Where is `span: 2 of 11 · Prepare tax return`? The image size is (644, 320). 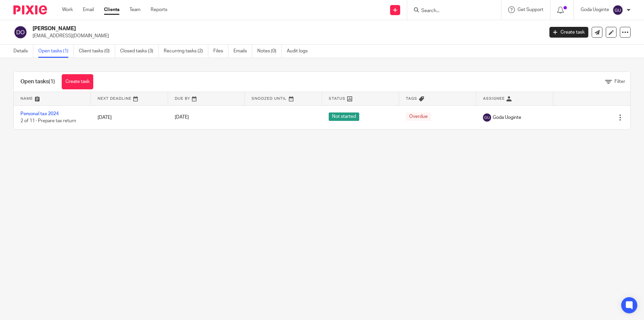
span: 2 of 11 · Prepare tax return is located at coordinates (48, 121).